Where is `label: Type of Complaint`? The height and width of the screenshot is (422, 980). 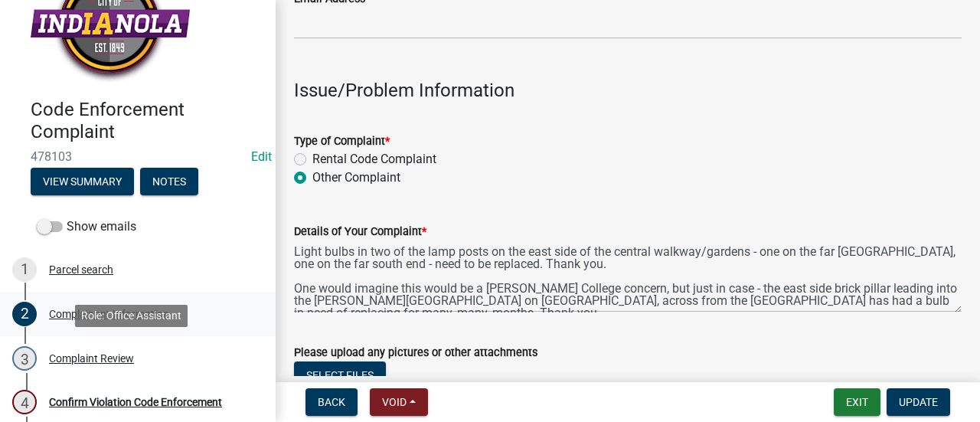
label: Type of Complaint is located at coordinates (342, 142).